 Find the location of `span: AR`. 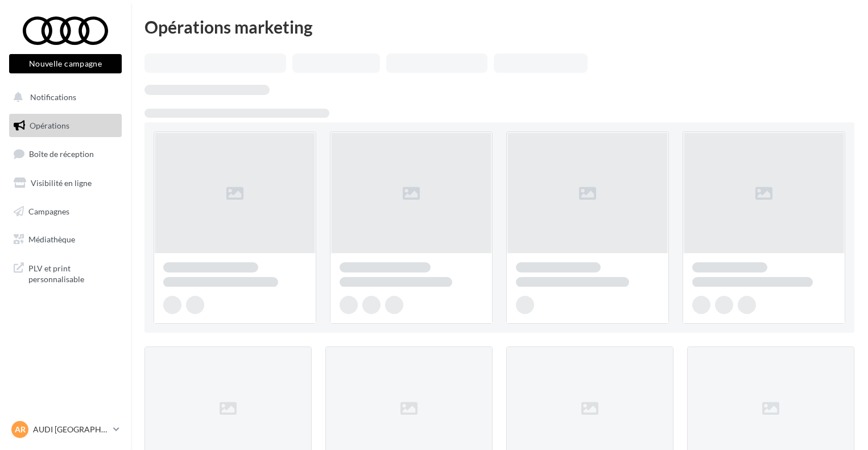

span: AR is located at coordinates (20, 430).